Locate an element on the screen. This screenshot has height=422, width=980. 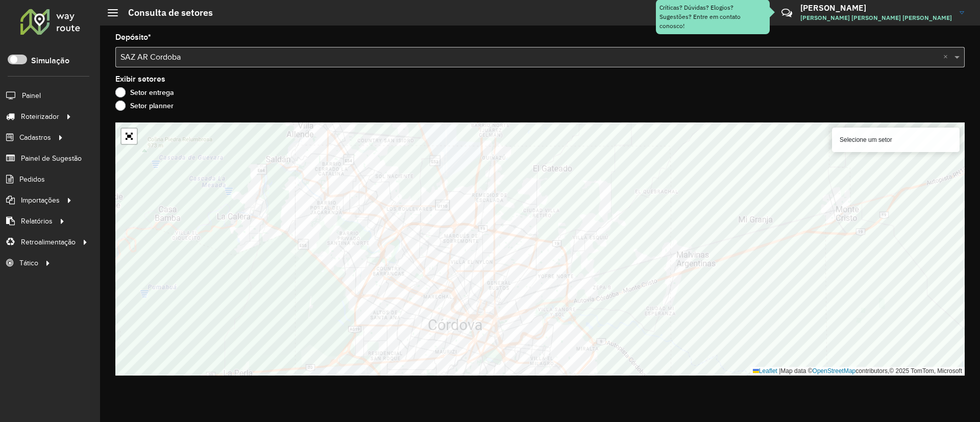
label: Depósito is located at coordinates (134, 37).